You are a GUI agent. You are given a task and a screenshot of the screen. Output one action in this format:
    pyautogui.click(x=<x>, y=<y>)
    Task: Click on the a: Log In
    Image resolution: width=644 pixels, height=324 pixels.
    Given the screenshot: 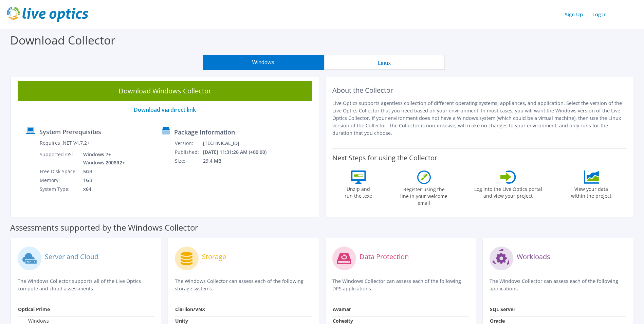 What is the action you would take?
    pyautogui.click(x=600, y=15)
    